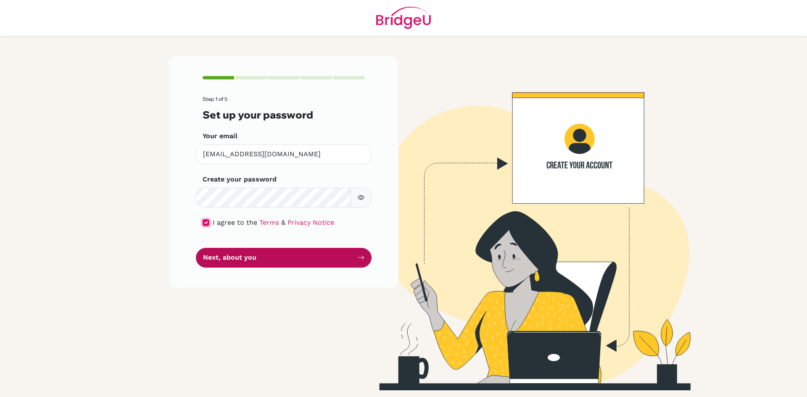  Describe the element at coordinates (284, 115) in the screenshot. I see `h3: Set up your password` at that location.